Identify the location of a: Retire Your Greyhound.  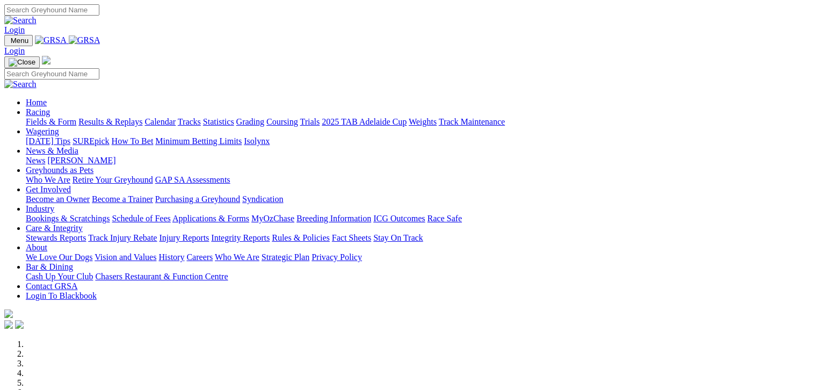
(113, 180).